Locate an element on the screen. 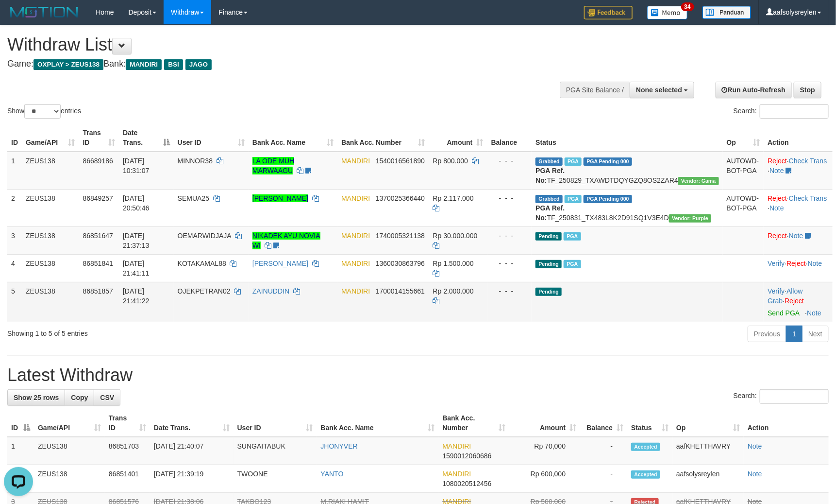  span: 34 is located at coordinates (688, 7).